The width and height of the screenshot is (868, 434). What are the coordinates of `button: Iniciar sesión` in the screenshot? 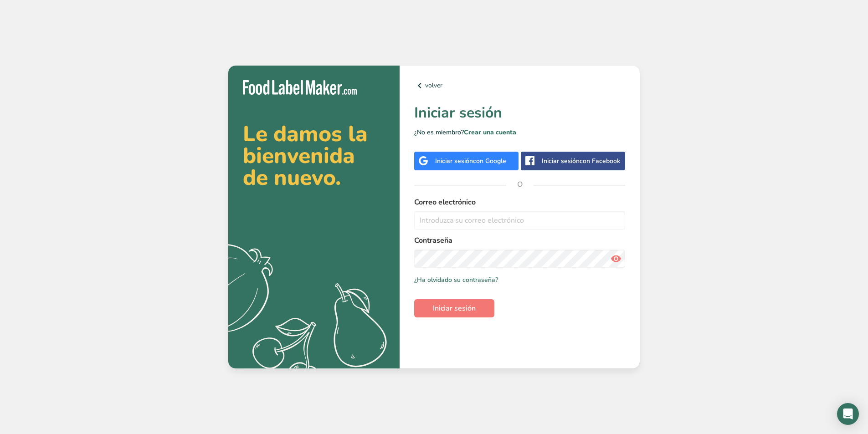 It's located at (454, 308).